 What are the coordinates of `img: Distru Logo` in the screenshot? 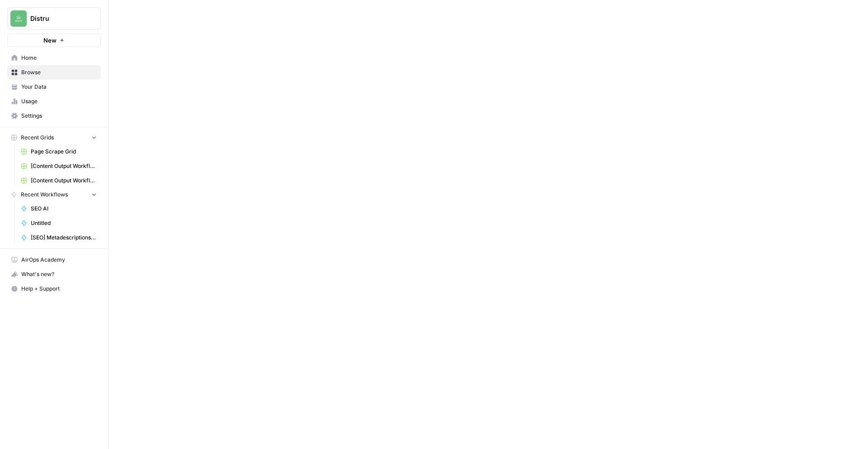 It's located at (19, 19).